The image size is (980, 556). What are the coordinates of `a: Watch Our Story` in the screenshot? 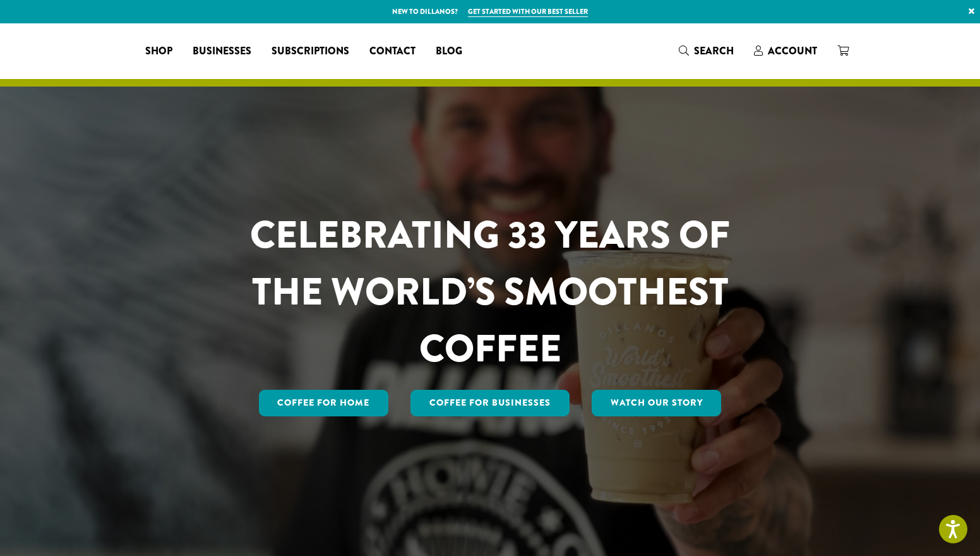 It's located at (656, 402).